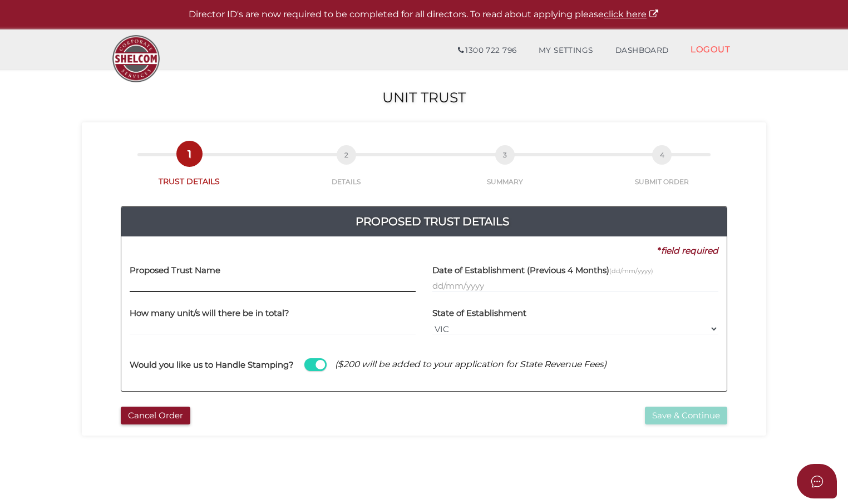 The image size is (848, 504). I want to click on span: 3, so click(505, 154).